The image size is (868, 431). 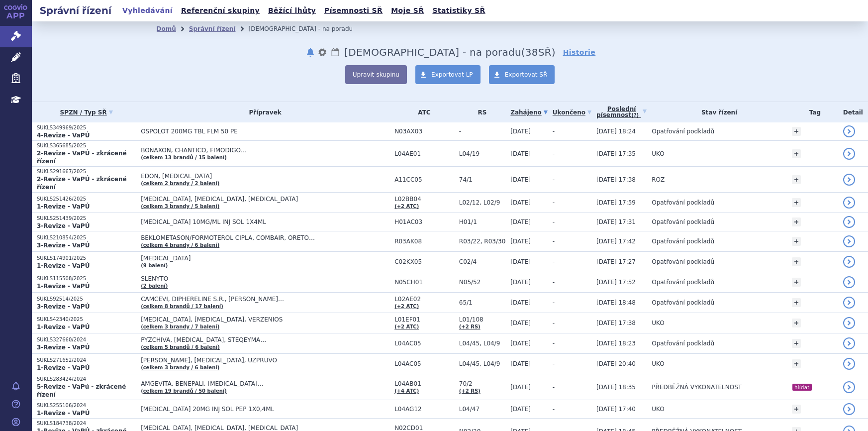 What do you see at coordinates (154, 286) in the screenshot?
I see `a: (2 balení)` at bounding box center [154, 286].